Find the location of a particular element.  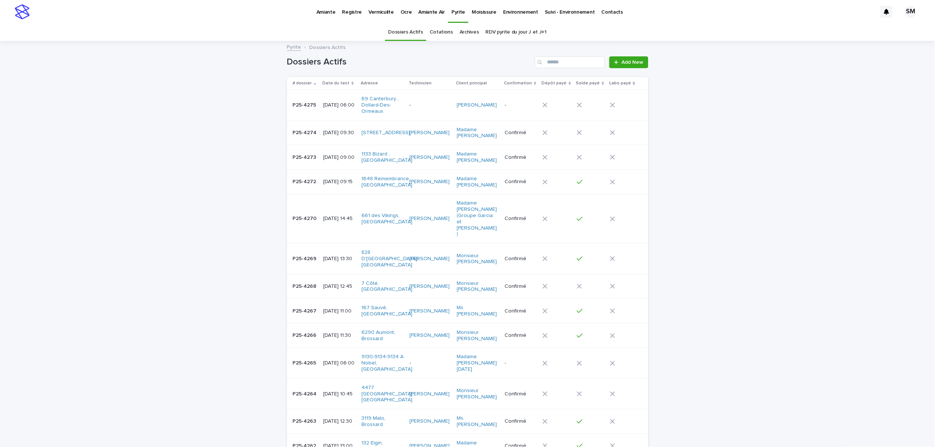

p: P25-4275 is located at coordinates (305, 104).